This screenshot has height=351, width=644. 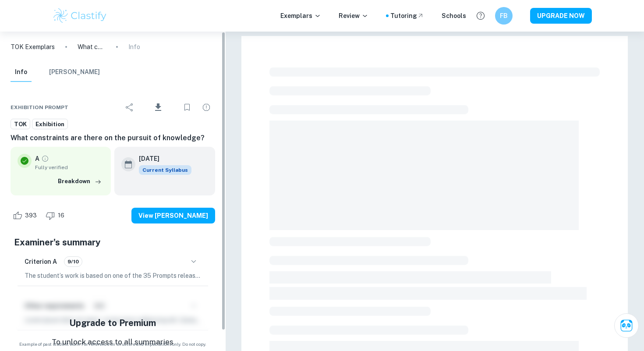 What do you see at coordinates (113, 138) in the screenshot?
I see `h6: What constraints are there on the pursuit of knowledge?` at bounding box center [113, 138].